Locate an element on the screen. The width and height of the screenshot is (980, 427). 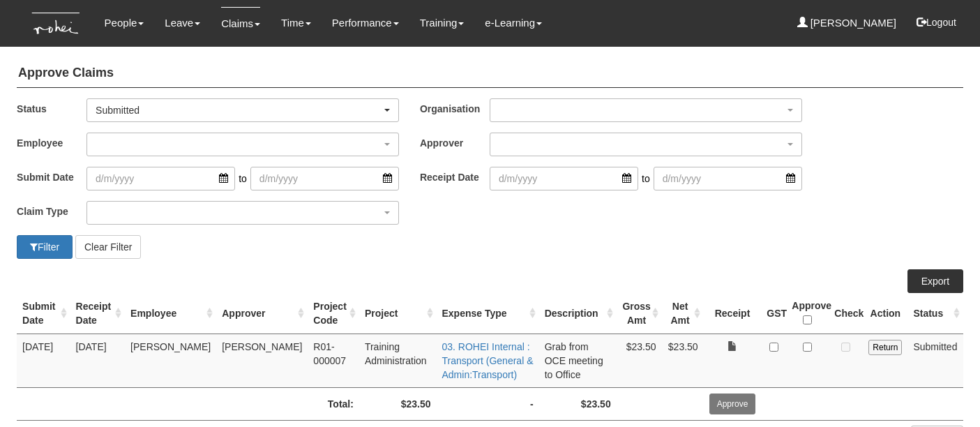
th: Expense Type : activate to sort column ascending is located at coordinates (487, 313).